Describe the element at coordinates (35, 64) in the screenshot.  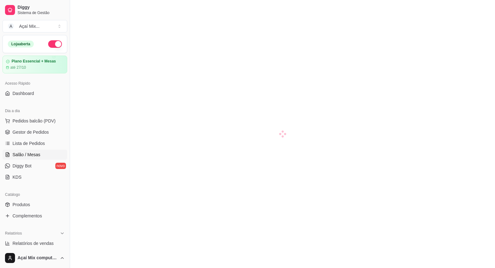
I see `a: Plano Essencial + Mesasaté 27/10` at that location.